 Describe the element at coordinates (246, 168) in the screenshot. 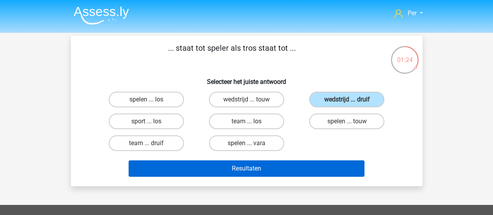

I see `button: Resultaten` at that location.